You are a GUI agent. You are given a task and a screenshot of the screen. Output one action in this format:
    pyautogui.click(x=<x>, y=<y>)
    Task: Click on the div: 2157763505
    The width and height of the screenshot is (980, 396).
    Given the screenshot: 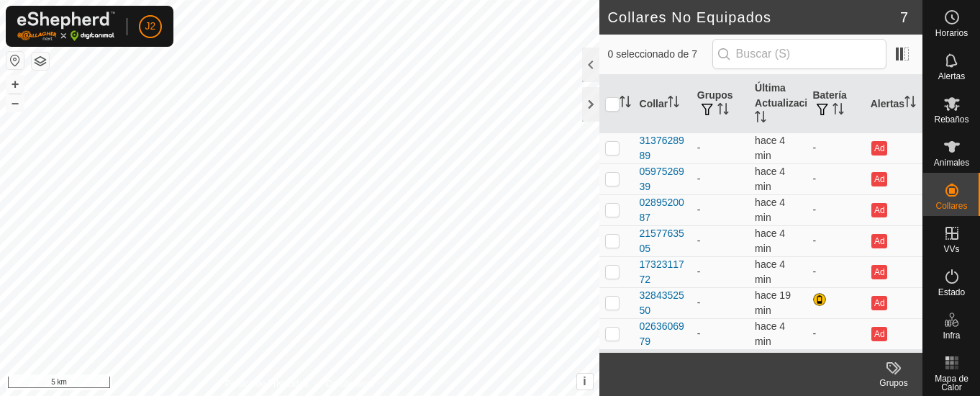 What is the action you would take?
    pyautogui.click(x=663, y=242)
    